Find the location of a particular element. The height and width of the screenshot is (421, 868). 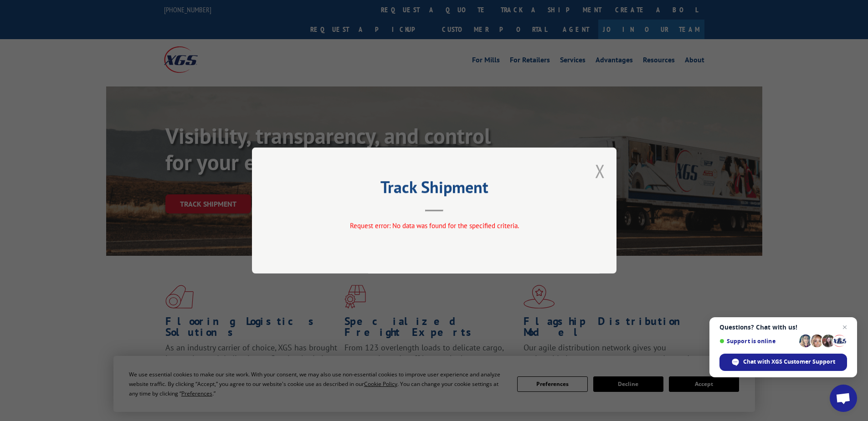

span: Request error: No data was found for the specified criteria. is located at coordinates (434, 225).